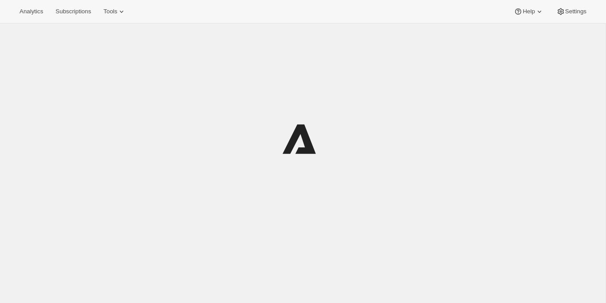  What do you see at coordinates (110, 12) in the screenshot?
I see `span: Tools` at bounding box center [110, 12].